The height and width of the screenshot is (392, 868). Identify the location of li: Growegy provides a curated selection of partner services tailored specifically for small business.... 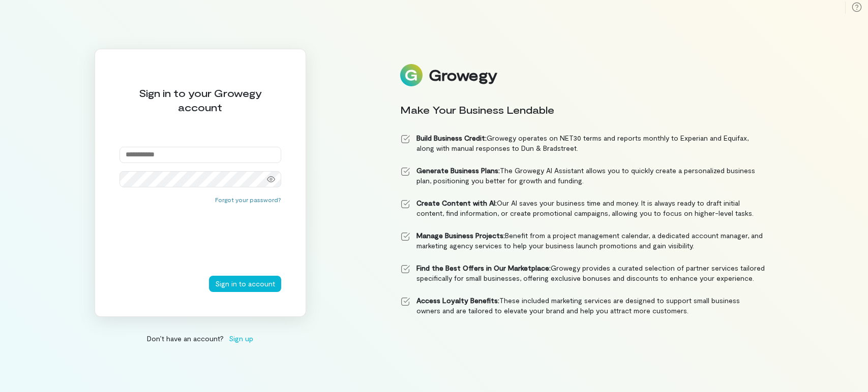
(583, 273).